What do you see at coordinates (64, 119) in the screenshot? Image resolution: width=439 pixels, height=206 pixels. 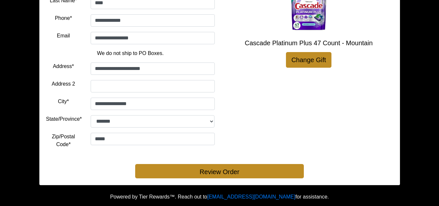 I see `label: State/Province*` at bounding box center [64, 119].